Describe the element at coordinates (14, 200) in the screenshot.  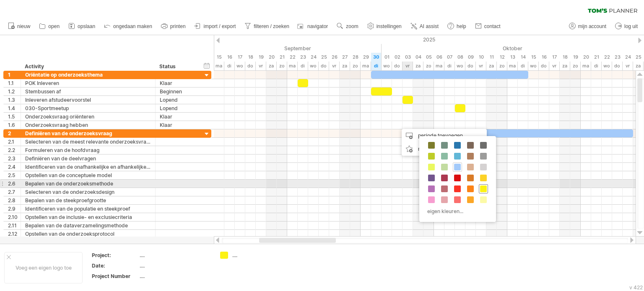
I see `div: 2.8` at that location.